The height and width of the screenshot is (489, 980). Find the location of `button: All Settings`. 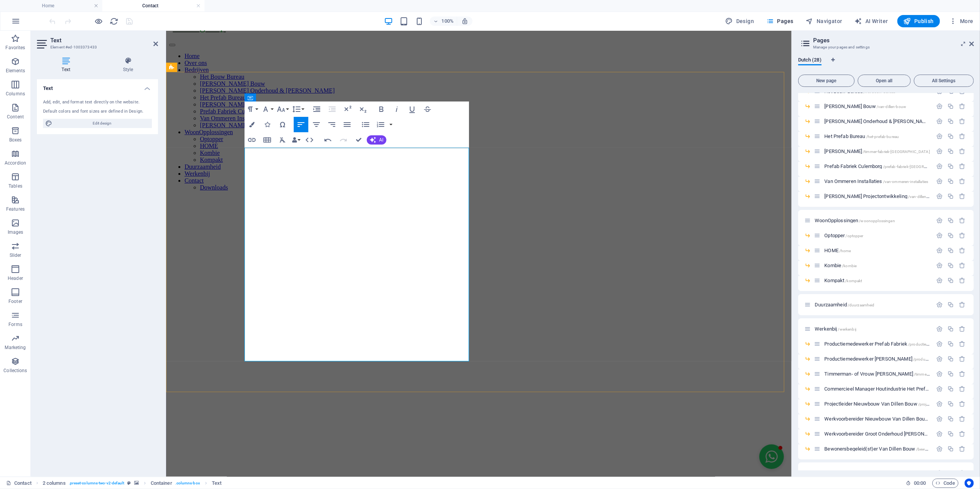

button: All Settings is located at coordinates (944, 81).